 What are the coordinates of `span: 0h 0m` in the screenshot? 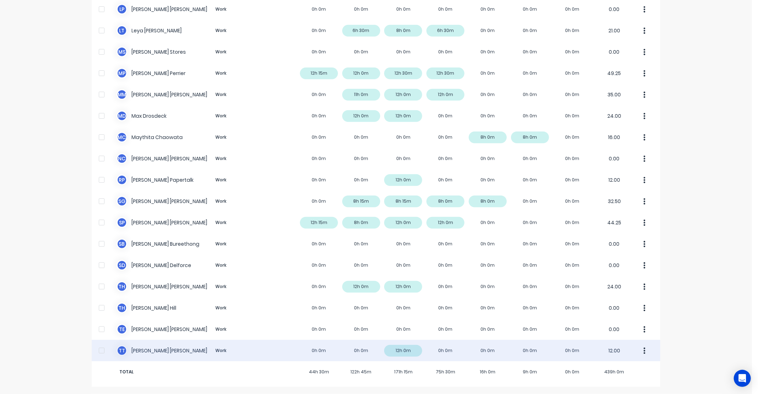 It's located at (572, 372).